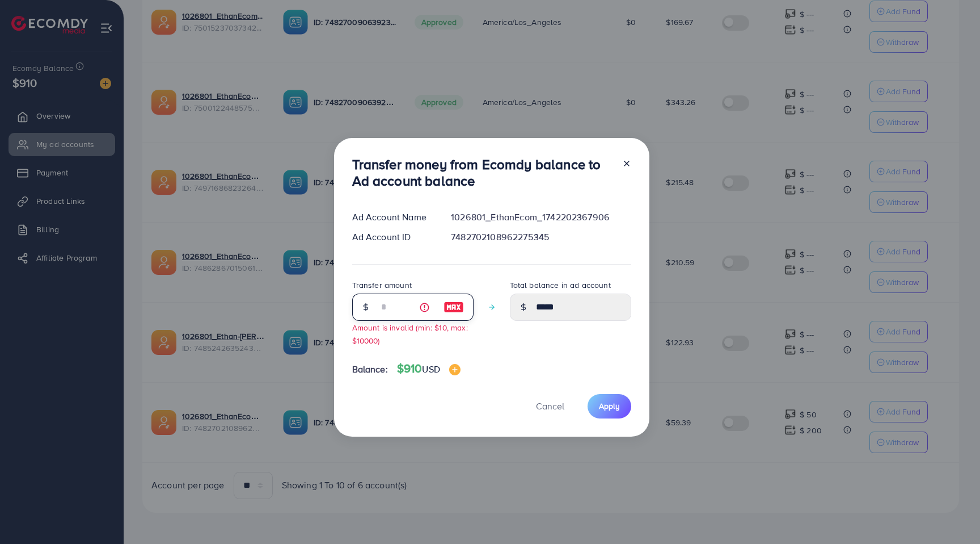 This screenshot has width=980, height=544. What do you see at coordinates (392, 217) in the screenshot?
I see `div: Ad Account Name` at bounding box center [392, 217].